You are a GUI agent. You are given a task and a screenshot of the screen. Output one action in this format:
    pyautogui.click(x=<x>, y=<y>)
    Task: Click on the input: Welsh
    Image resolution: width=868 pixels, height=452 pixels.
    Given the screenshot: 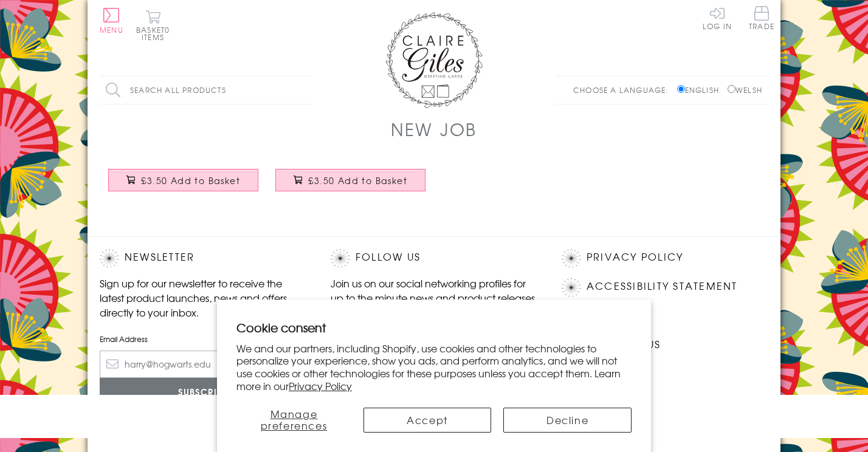 What is the action you would take?
    pyautogui.click(x=731, y=88)
    